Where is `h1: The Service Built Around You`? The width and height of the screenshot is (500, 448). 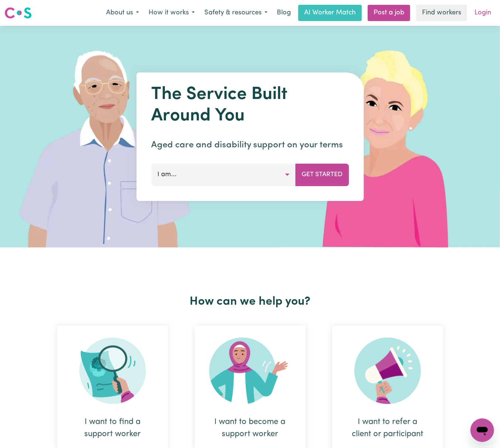
h1: The Service Built Around You is located at coordinates (250, 105).